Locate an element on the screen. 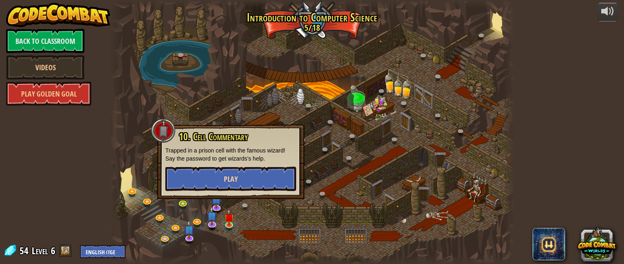 This screenshot has height=264, width=624. span: Play is located at coordinates (231, 179).